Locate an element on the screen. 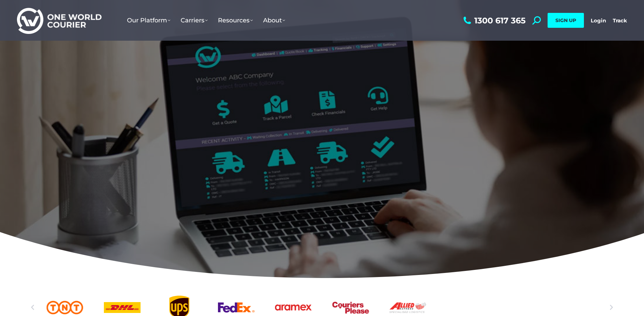 The width and height of the screenshot is (644, 316). span: Carriers is located at coordinates (194, 20).